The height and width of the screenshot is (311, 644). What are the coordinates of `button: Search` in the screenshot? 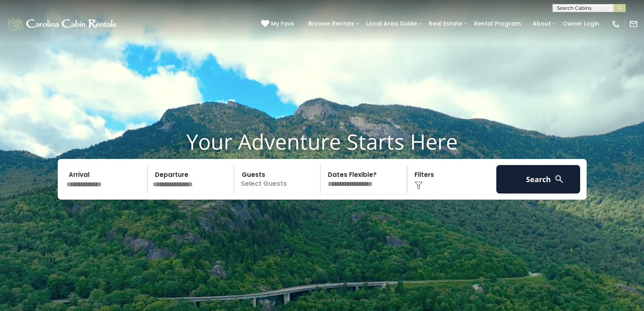 It's located at (538, 179).